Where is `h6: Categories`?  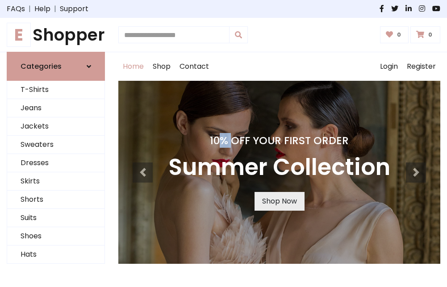
h6: Categories is located at coordinates (41, 66).